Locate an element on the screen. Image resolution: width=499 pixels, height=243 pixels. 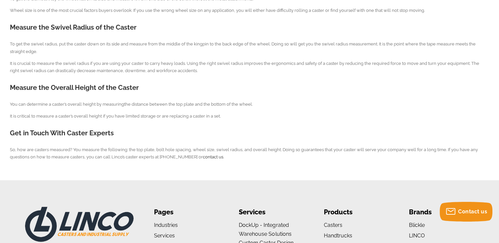
span: the distance between the top plate and the bottom of the wheel. is located at coordinates (188, 104).